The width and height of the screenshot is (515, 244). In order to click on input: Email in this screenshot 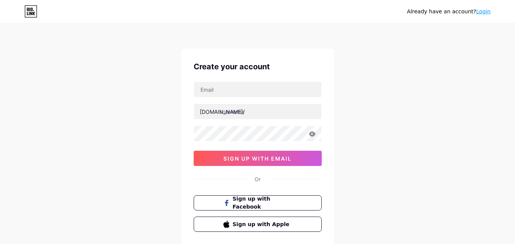, I will do `click(258, 90)`.